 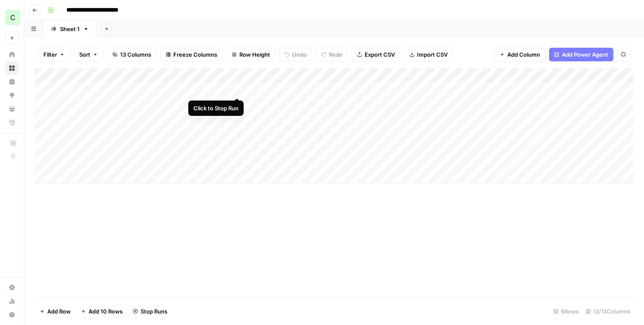 What do you see at coordinates (136, 55) in the screenshot?
I see `span: 13 Columns` at bounding box center [136, 55].